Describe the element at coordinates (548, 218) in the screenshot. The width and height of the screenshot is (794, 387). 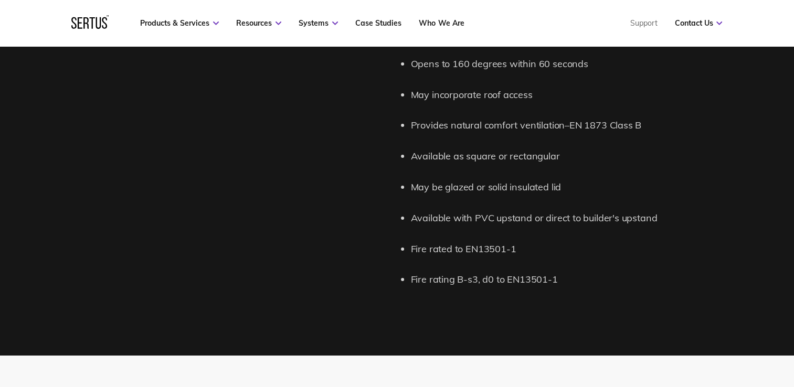
I see `li: Available with PVC upstand or direct to builder's upstand` at that location.